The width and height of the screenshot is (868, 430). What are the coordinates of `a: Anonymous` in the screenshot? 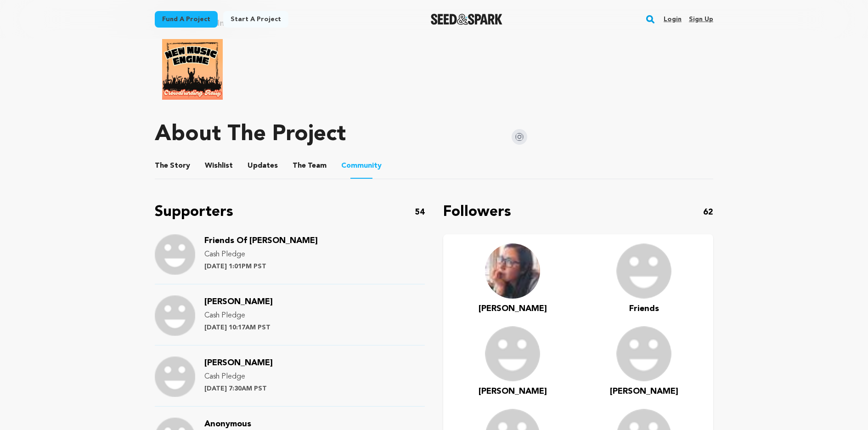 It's located at (228, 424).